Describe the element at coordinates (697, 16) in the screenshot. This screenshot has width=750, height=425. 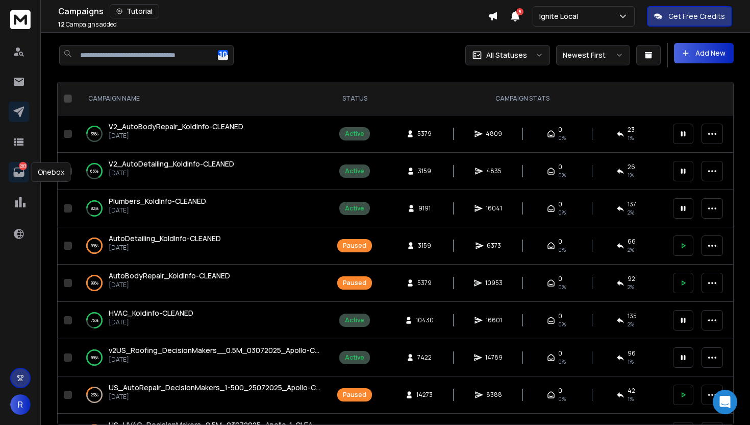
I see `p: Get Free Credits` at that location.